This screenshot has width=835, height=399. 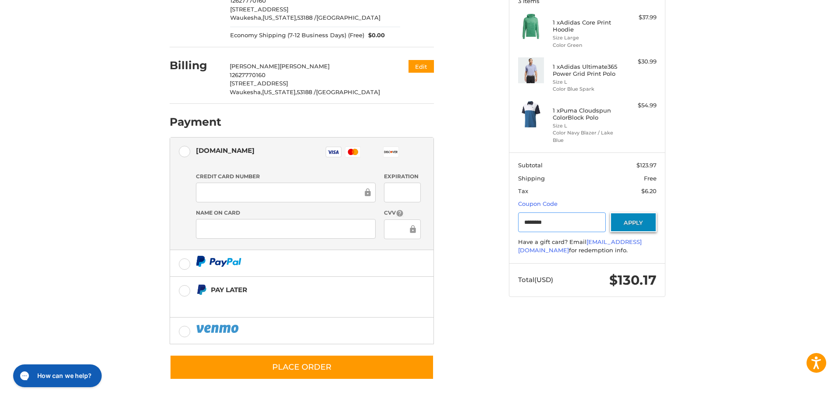 I want to click on div: $30.99, so click(x=639, y=62).